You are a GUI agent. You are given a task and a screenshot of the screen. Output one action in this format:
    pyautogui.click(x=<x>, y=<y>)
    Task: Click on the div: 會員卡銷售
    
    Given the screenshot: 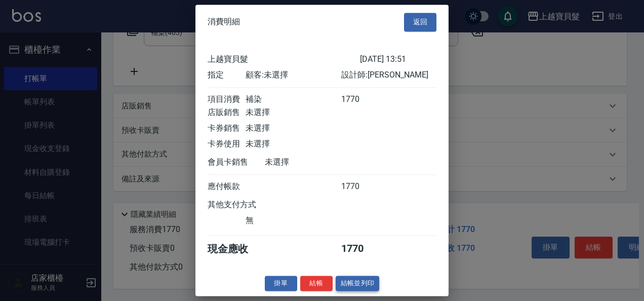 What is the action you would take?
    pyautogui.click(x=236, y=162)
    